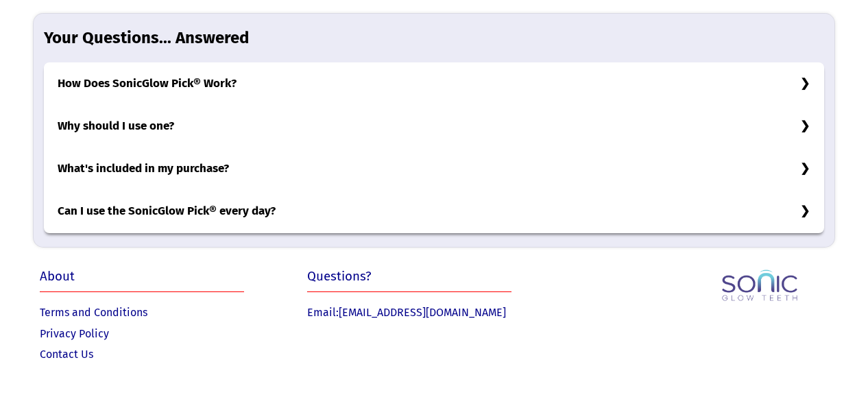 This screenshot has height=395, width=868. What do you see at coordinates (66, 354) in the screenshot?
I see `a: Contact Us` at bounding box center [66, 354].